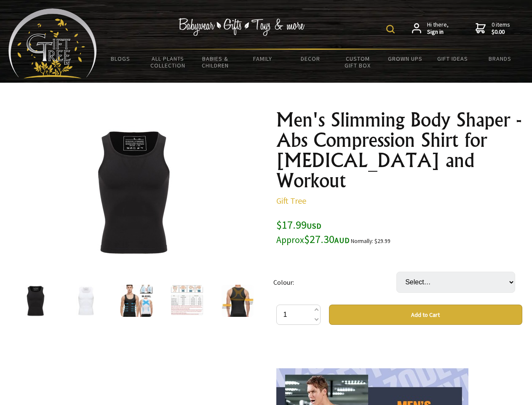 The width and height of the screenshot is (532, 405). Describe the element at coordinates (425, 314) in the screenshot. I see `button: Add to Cart` at that location.